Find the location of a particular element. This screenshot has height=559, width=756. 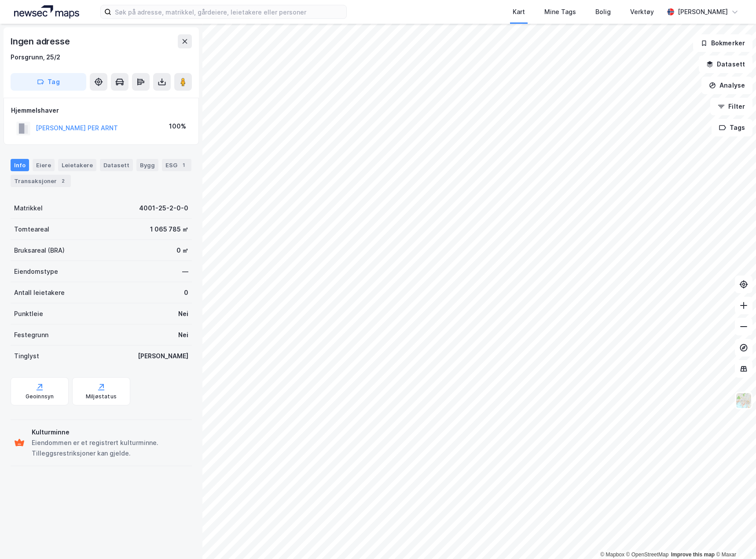

div: Porsgrunn, 25/2 is located at coordinates (35, 58).